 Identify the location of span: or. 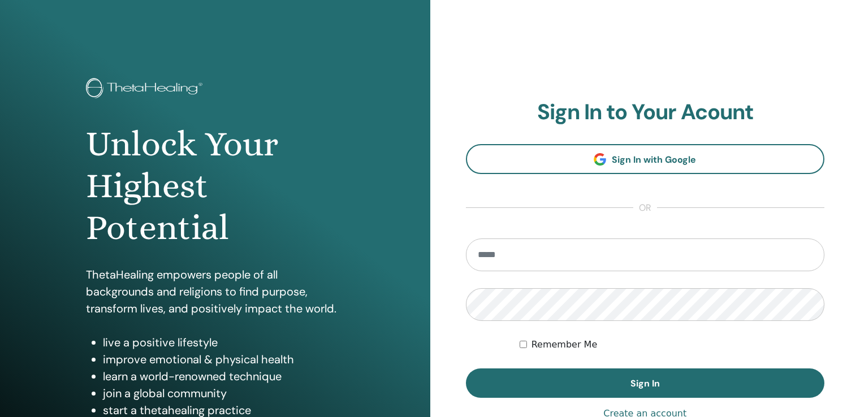
(645, 208).